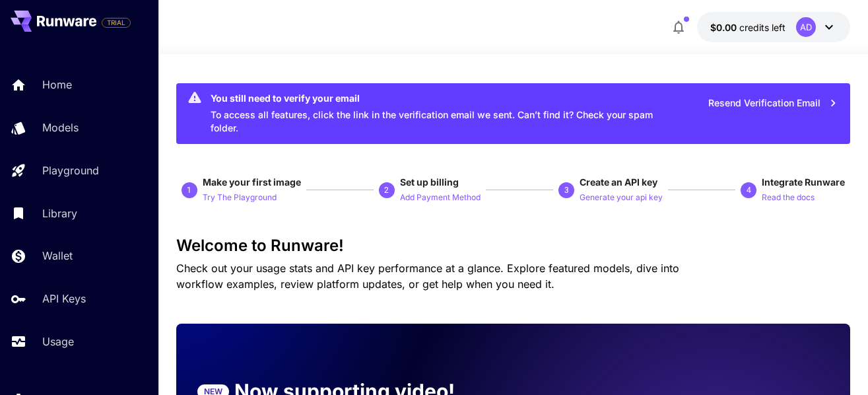  Describe the element at coordinates (239, 197) in the screenshot. I see `button: Try The Playground` at that location.